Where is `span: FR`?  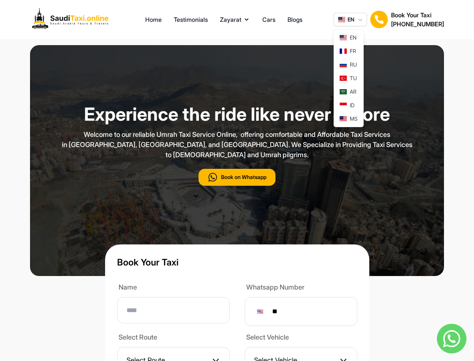 span: FR is located at coordinates (353, 51).